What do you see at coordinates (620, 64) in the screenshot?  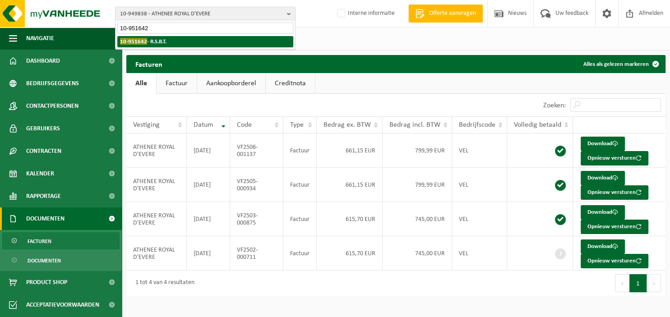 I see `button: Alles als gelezen markeren` at bounding box center [620, 64].